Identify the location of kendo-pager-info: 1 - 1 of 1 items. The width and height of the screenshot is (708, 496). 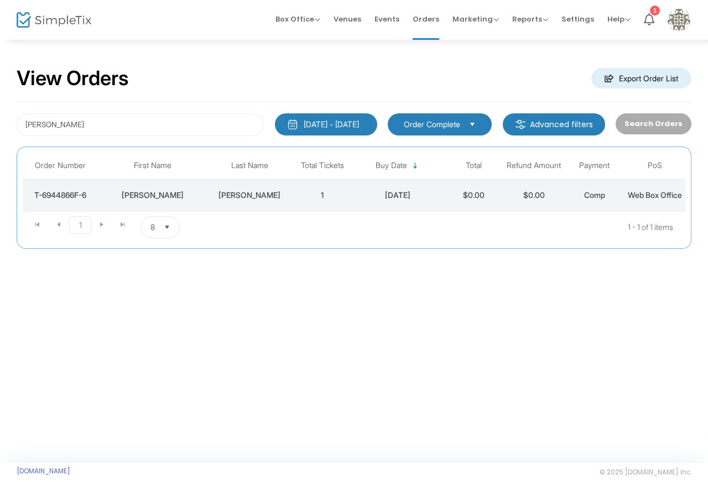
(481, 227).